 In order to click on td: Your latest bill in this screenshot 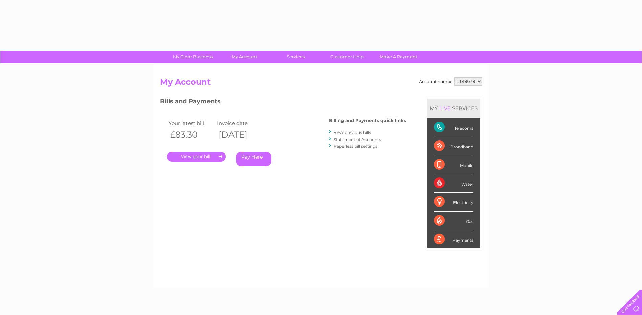, I will do `click(191, 123)`.